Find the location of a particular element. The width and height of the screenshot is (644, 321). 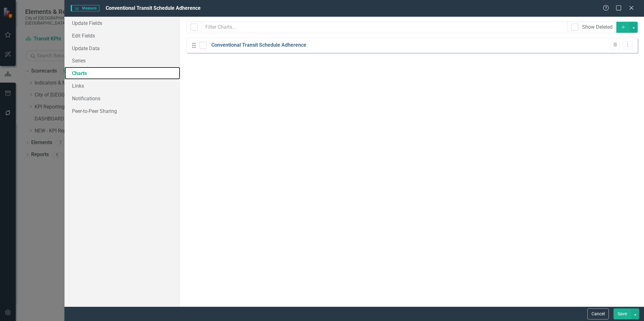

input: Filter Charts... is located at coordinates (385, 27).